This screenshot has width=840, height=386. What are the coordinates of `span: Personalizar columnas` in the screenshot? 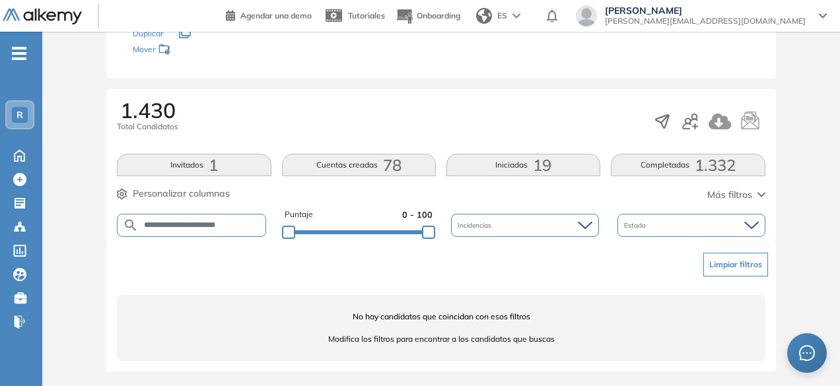 It's located at (181, 194).